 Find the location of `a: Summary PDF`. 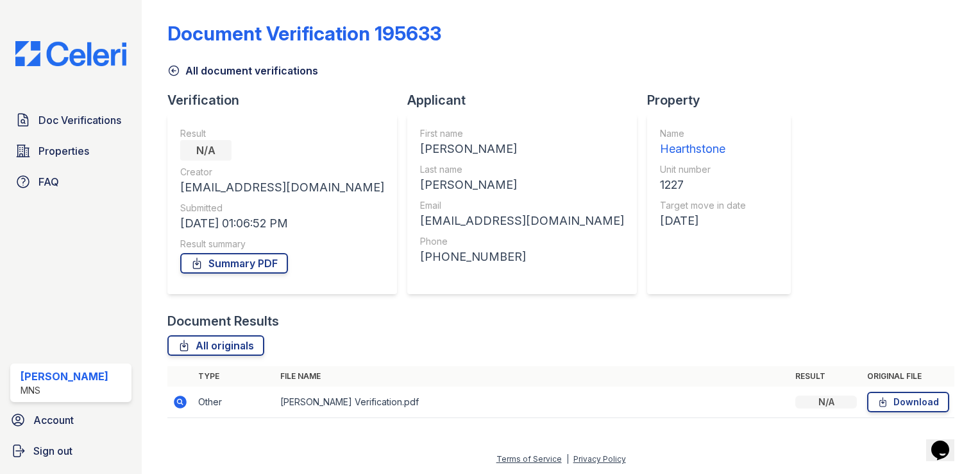

a: Summary PDF is located at coordinates (234, 264).